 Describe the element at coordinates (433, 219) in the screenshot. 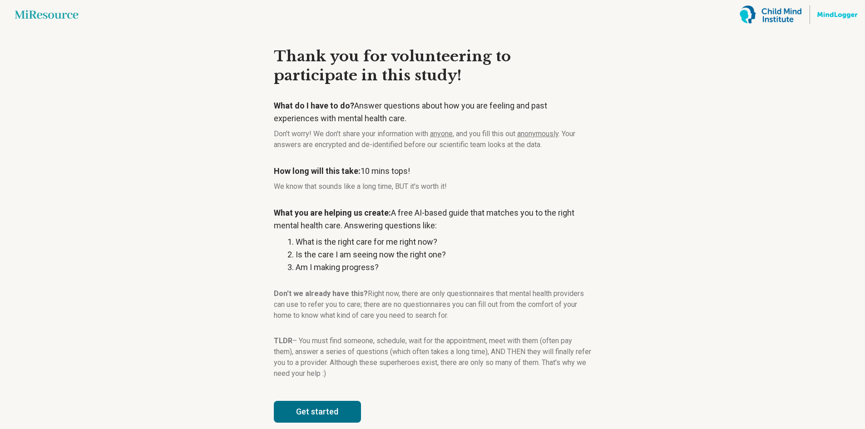

I see `p: A free AI-based guide that matches you to the right mental health care. Answering questions like:` at that location.